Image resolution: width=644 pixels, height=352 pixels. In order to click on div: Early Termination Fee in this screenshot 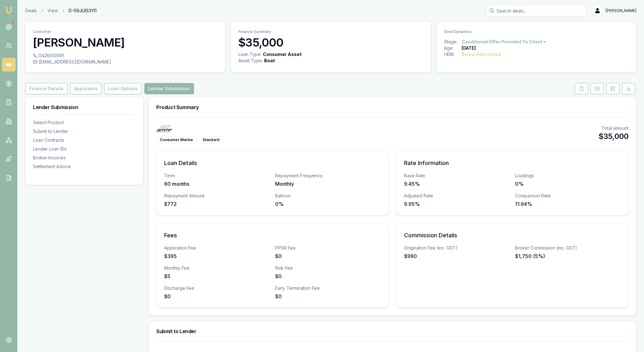, I will do `click(328, 288)`.